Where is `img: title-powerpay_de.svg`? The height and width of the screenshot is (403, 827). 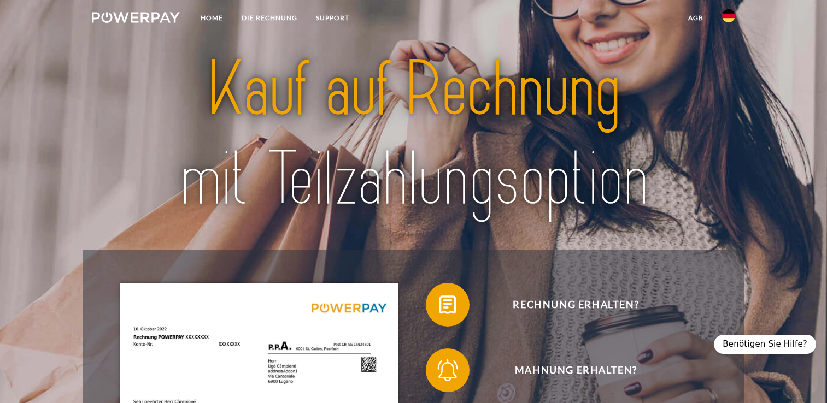 img: title-powerpay_de.svg is located at coordinates (413, 135).